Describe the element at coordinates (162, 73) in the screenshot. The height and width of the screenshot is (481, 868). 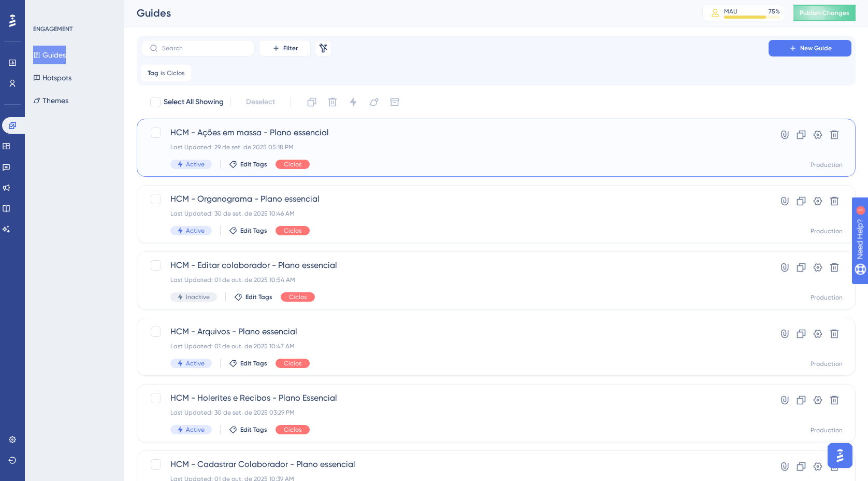
I see `span: is` at that location.